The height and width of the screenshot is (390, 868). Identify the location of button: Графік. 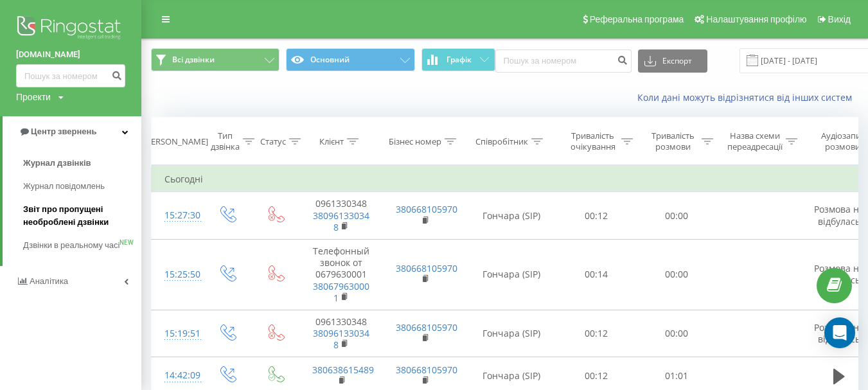
(458, 60).